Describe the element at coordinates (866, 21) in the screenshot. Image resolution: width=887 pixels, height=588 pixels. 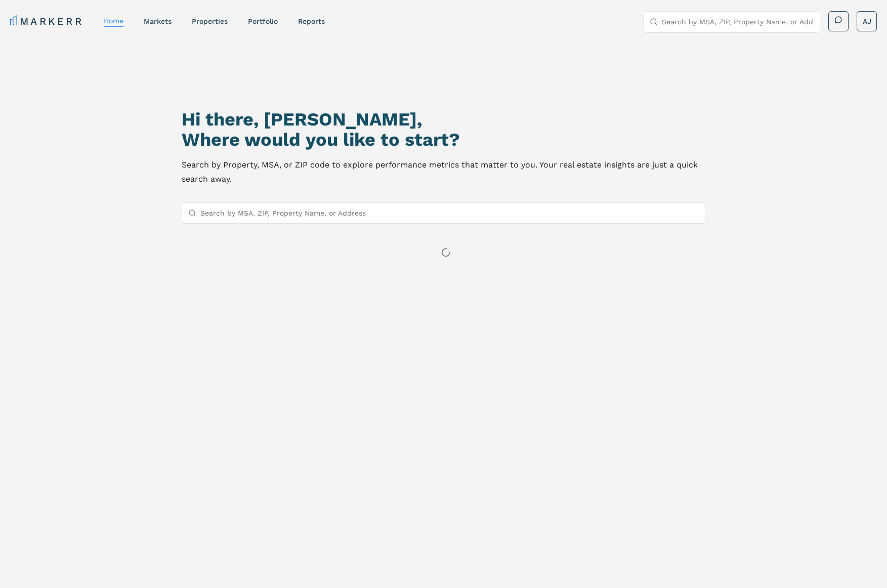
I see `button: AJ` at that location.